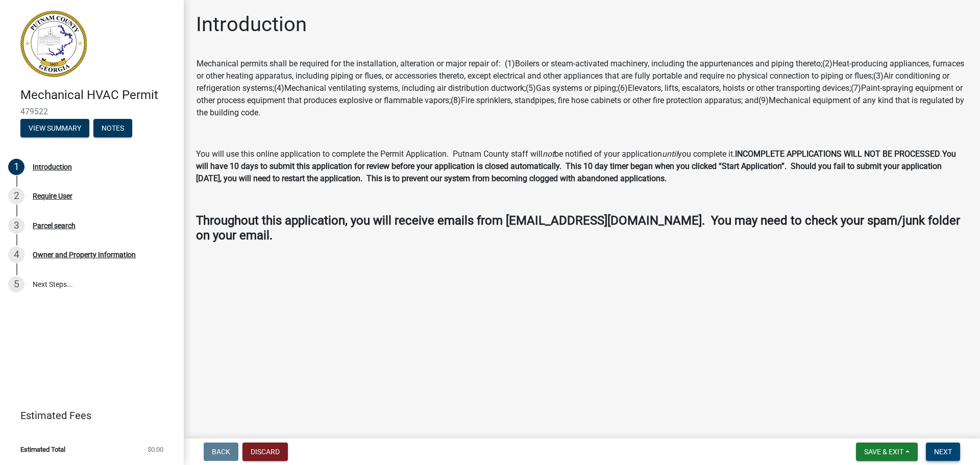  Describe the element at coordinates (887, 451) in the screenshot. I see `button: Save & Exit` at that location.